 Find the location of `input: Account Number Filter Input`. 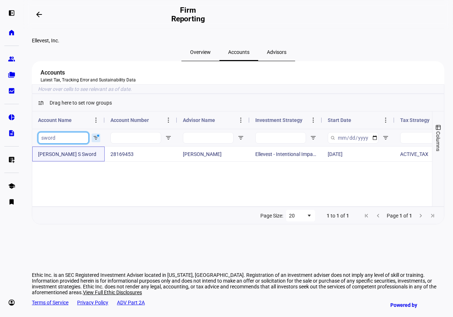

input: Account Number Filter Input is located at coordinates (136, 138).